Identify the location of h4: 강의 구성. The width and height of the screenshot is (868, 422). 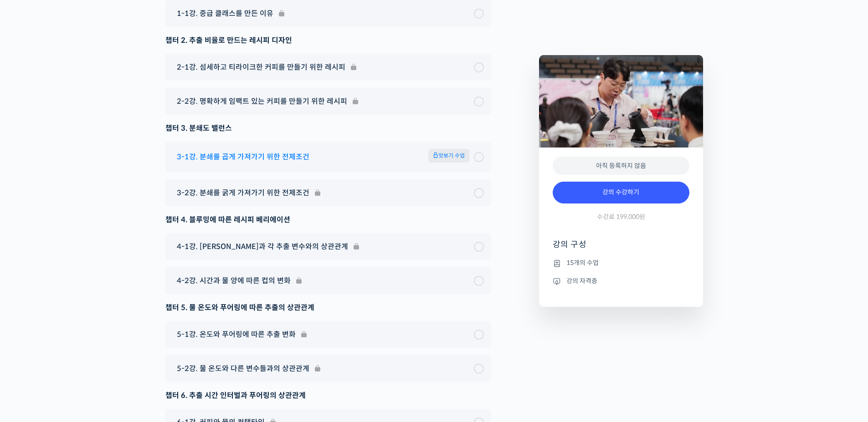
(621, 248).